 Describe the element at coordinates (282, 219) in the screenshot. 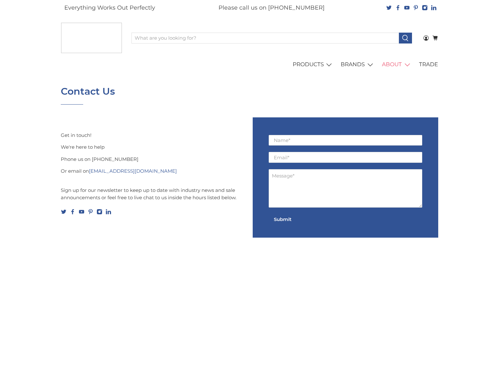

I see `button: Submit` at that location.